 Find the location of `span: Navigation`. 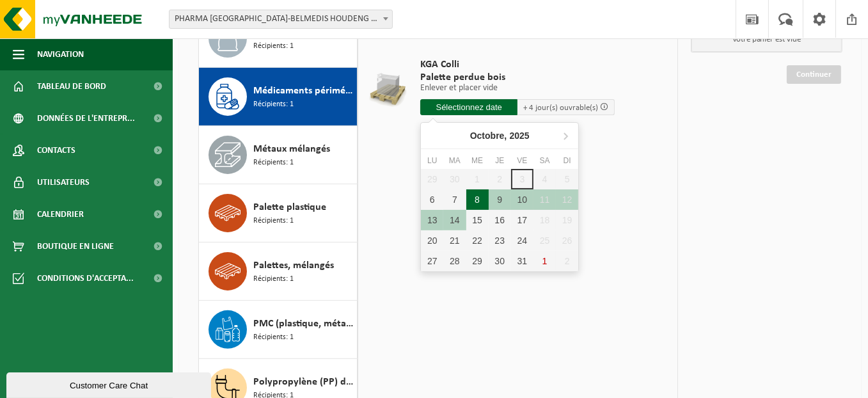

span: Navigation is located at coordinates (60, 55).